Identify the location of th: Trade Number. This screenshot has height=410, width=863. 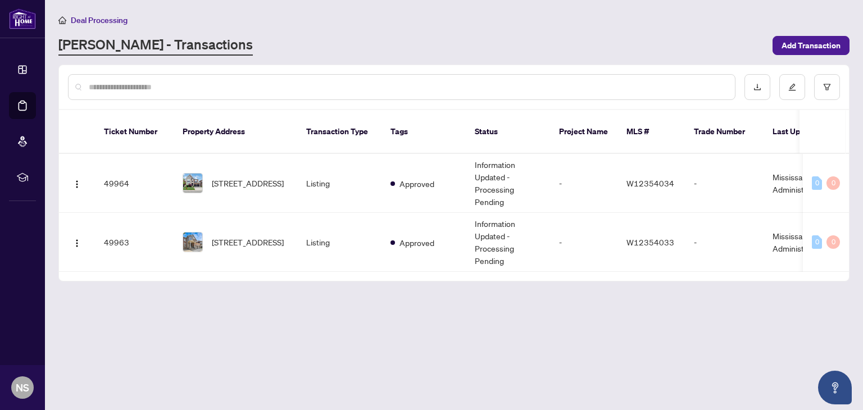
(724, 132).